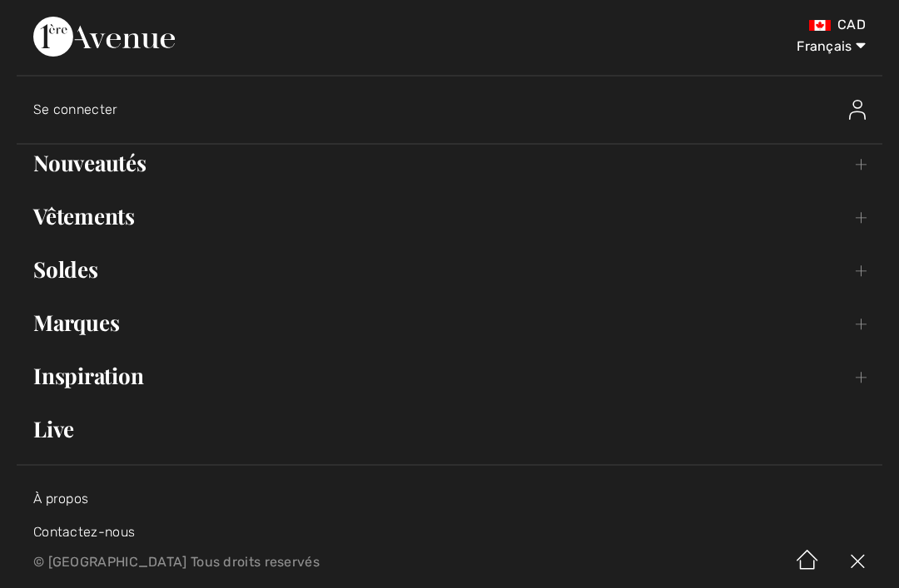  What do you see at coordinates (450, 163) in the screenshot?
I see `a: Nouveautés` at bounding box center [450, 163].